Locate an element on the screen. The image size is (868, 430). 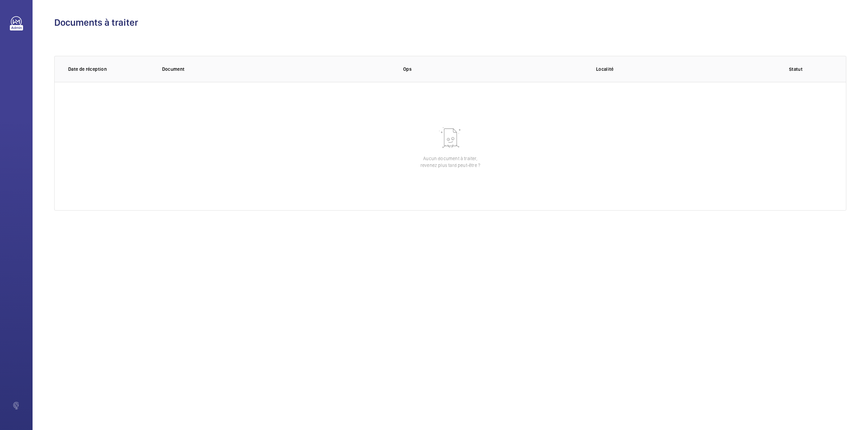
p: Aucun document à traiter, revenez plus tard peut-être ? is located at coordinates (450, 162).